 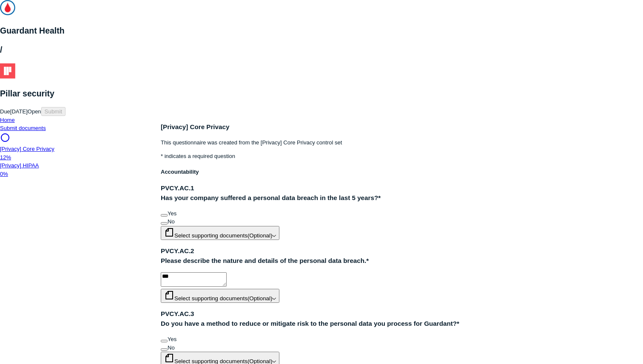 I want to click on h3: [Privacy] Core Privacy, so click(x=402, y=127).